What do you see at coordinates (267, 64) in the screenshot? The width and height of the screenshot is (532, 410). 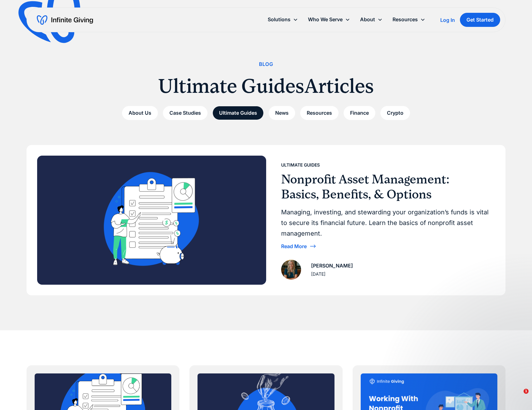 I see `div: Blog` at bounding box center [267, 64].